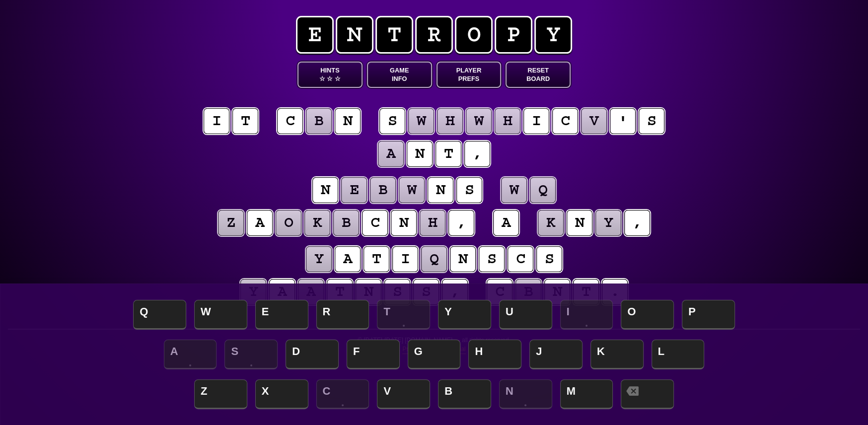  Describe the element at coordinates (555, 355) in the screenshot. I see `span: J` at that location.